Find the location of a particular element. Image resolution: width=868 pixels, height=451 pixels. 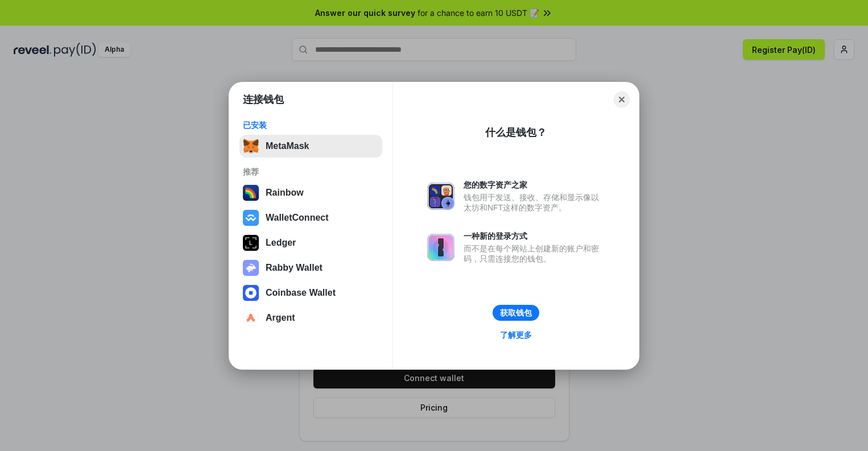

img: svg+xml,%3Csvg%20fill%3D%22none%22%20height%3D%2233%22%20viewBox%3D%220%200%2035%2033%22%20width%... is located at coordinates (251, 146).